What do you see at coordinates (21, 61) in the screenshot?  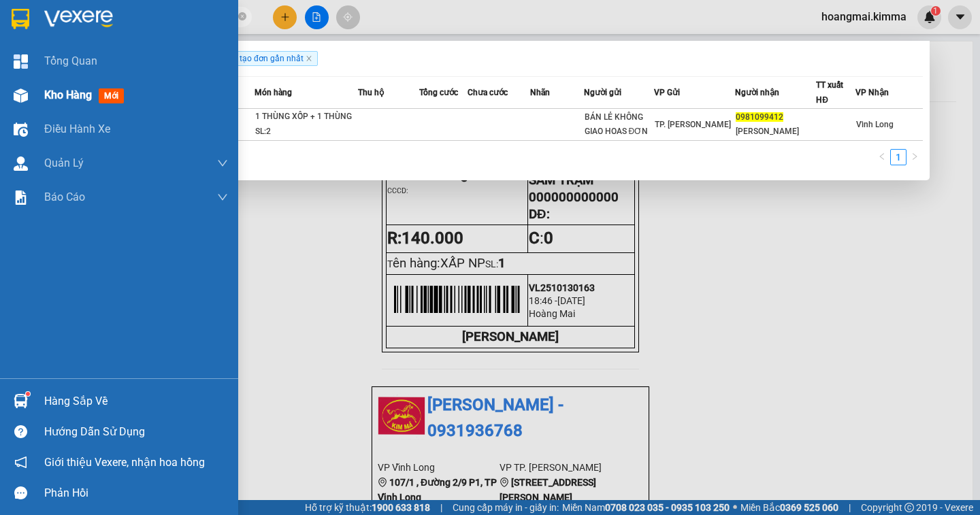 I see `img: dashboard-icon` at bounding box center [21, 61].